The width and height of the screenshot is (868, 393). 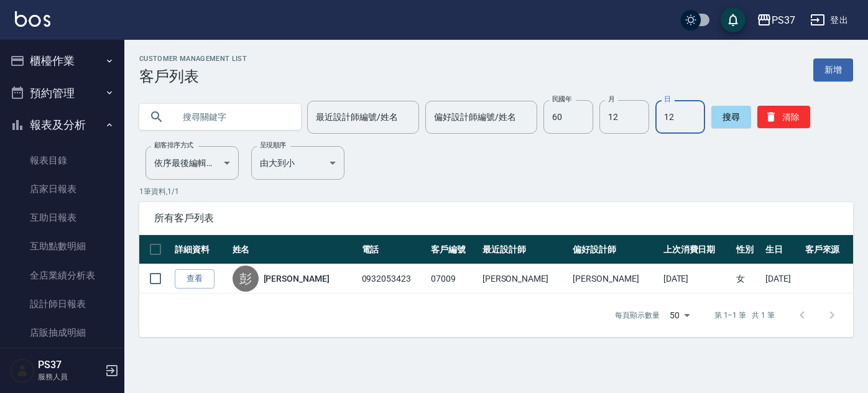 I want to click on a: 報表目錄, so click(x=62, y=161).